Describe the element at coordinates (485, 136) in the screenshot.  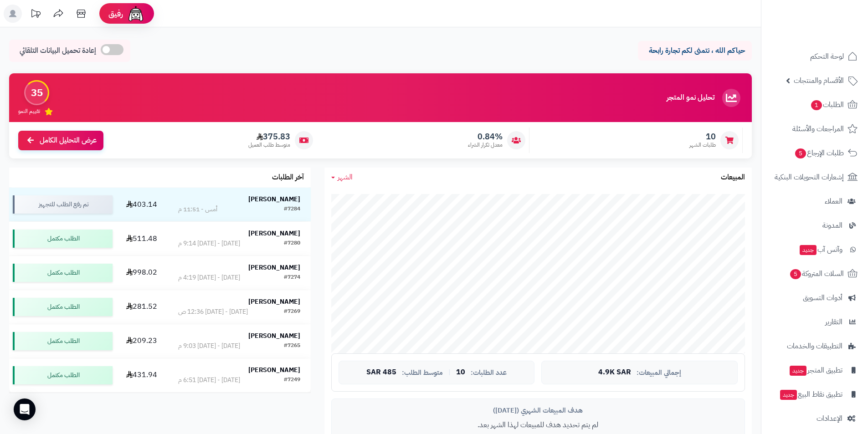
I see `span: 0.84%` at that location.